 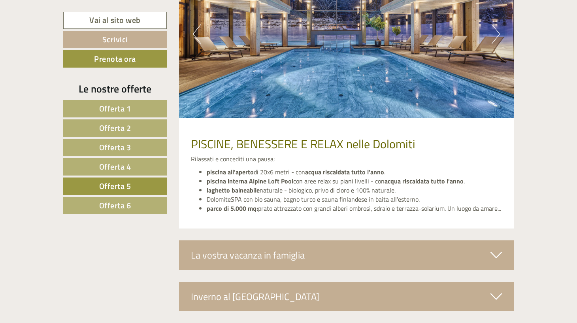 I want to click on span: Offerta 1, so click(x=115, y=108).